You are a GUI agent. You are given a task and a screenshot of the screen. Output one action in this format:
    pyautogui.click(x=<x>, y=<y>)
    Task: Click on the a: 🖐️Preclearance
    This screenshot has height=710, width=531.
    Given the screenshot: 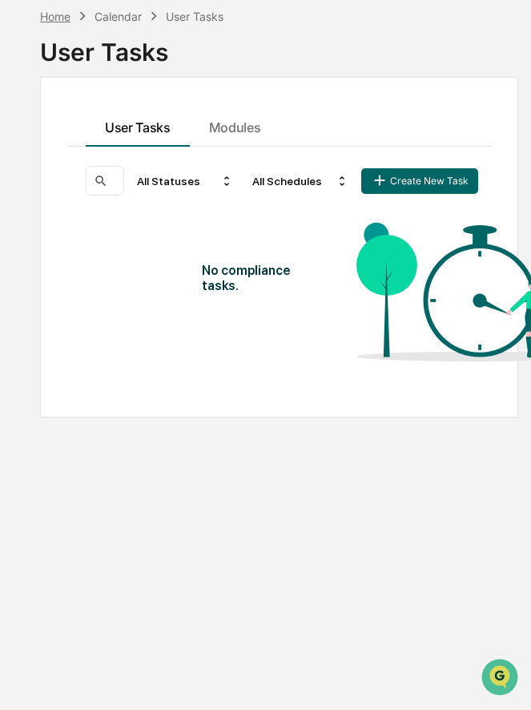 What is the action you would take?
    pyautogui.click(x=59, y=210)
    